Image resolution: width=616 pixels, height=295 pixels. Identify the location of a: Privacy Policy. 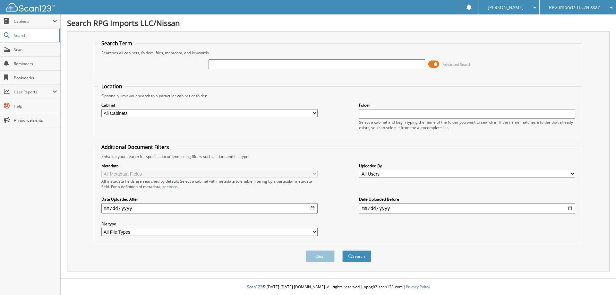
(418, 286).